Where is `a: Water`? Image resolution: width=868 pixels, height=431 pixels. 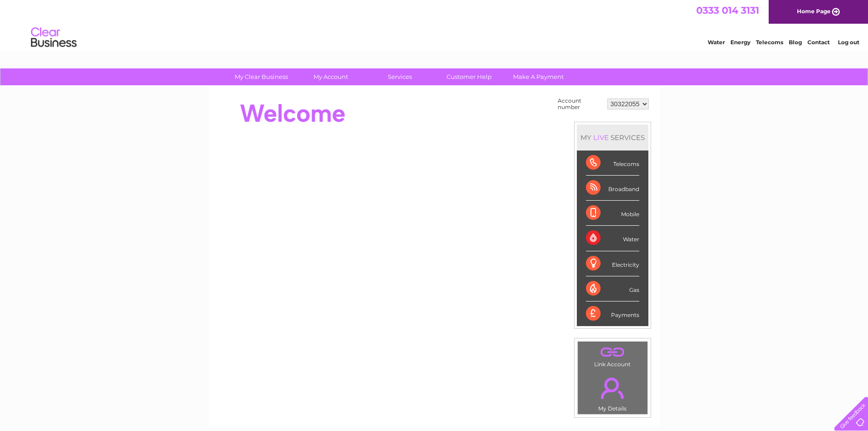
a: Water is located at coordinates (716, 42).